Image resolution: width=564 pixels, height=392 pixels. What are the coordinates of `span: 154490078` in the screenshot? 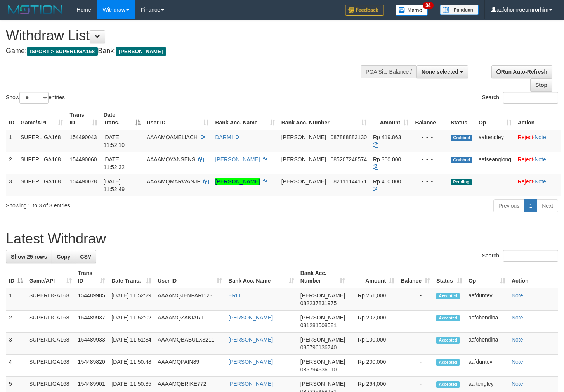 It's located at (83, 181).